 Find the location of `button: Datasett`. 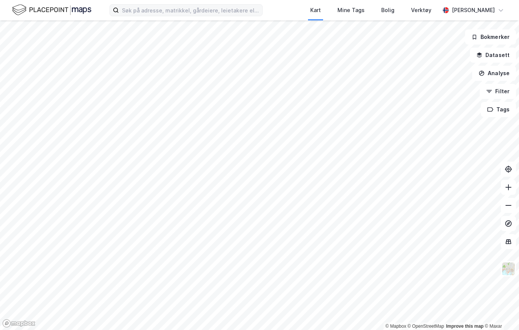

button: Datasett is located at coordinates (493, 55).